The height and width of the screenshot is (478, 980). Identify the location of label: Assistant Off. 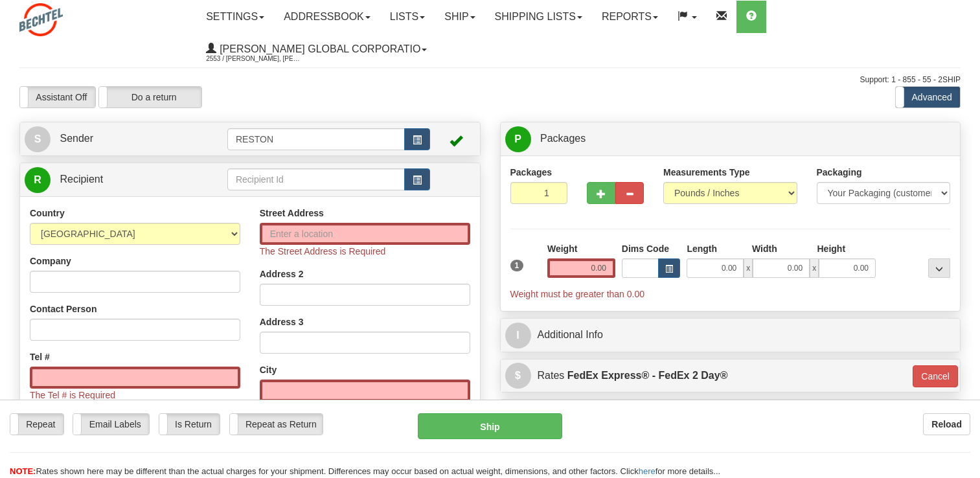
(57, 97).